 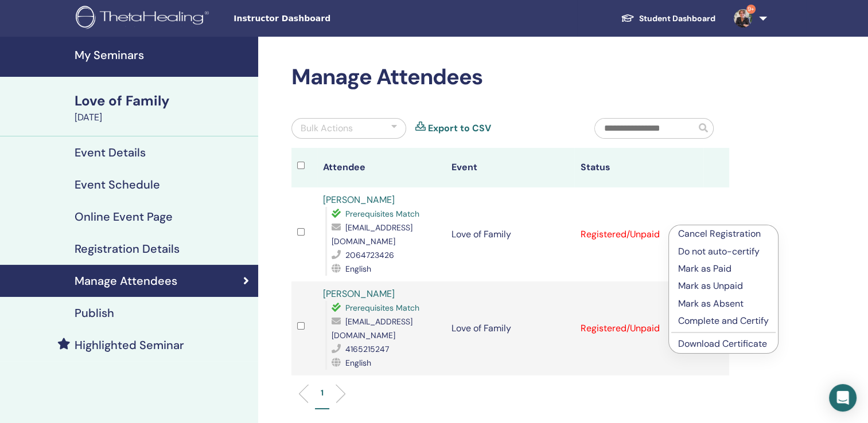 I want to click on a: Download Certificate, so click(x=722, y=343).